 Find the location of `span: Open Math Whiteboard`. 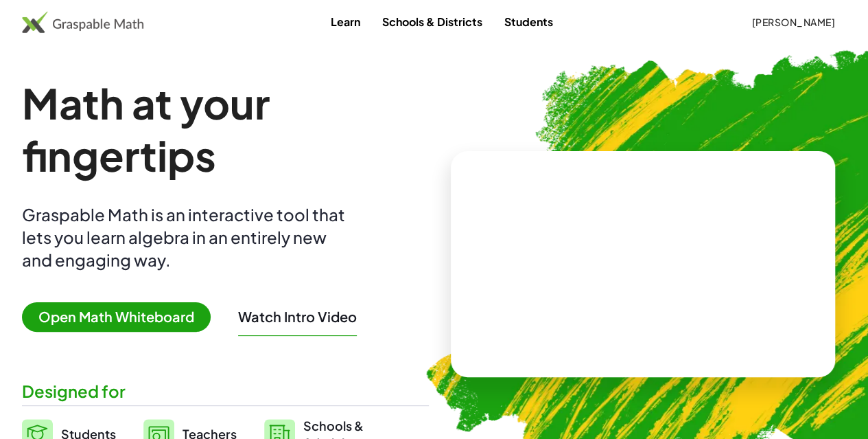

span: Open Math Whiteboard is located at coordinates (116, 316).